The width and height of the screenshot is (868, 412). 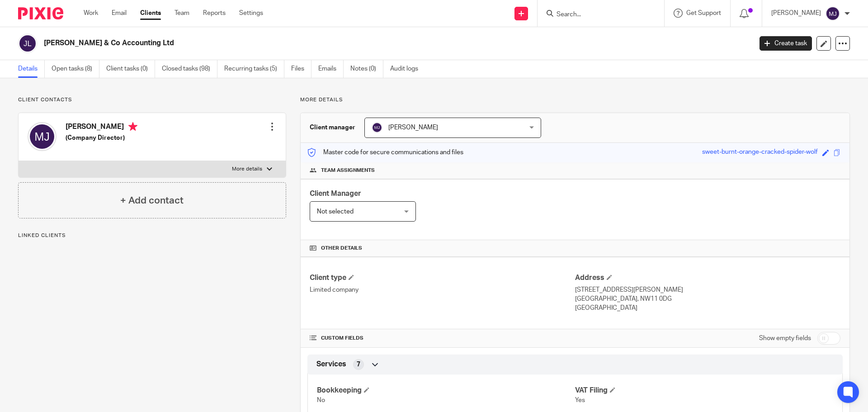 I want to click on a: Work, so click(x=91, y=13).